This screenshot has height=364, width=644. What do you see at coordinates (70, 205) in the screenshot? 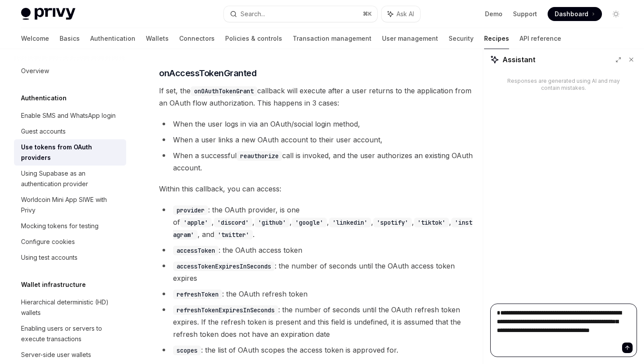
I see `a: Worldcoin Mini App SIWE with Privy` at bounding box center [70, 205].